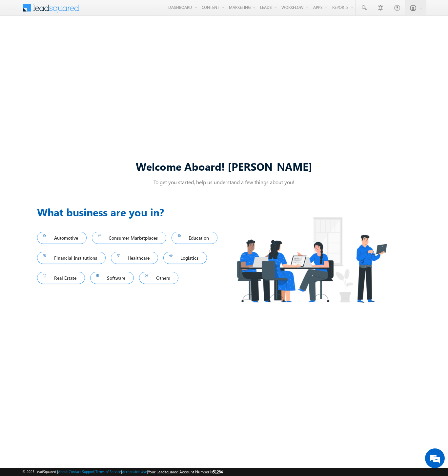  Describe the element at coordinates (81, 471) in the screenshot. I see `a: Contact Support` at that location.